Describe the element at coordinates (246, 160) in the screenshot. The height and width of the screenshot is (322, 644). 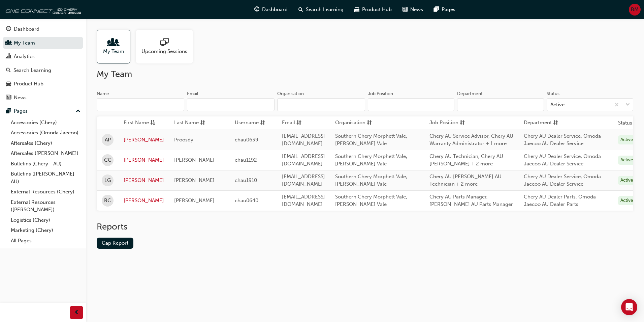
I see `span: chau1192` at that location.